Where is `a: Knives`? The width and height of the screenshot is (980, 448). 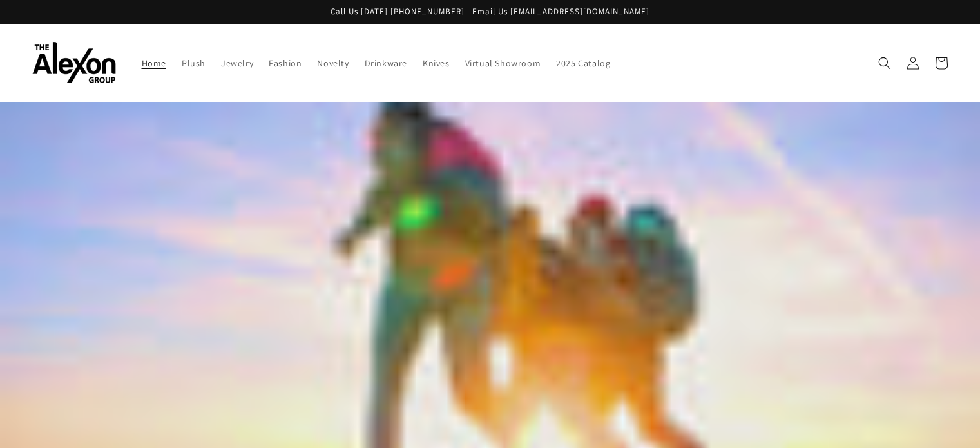
a: Knives is located at coordinates (436, 63).